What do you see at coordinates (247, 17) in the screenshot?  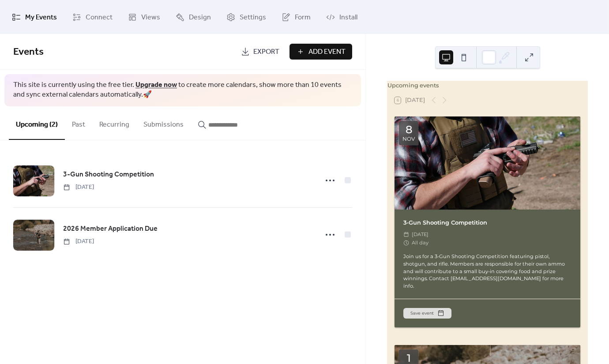 I see `a: Settings` at bounding box center [247, 17].